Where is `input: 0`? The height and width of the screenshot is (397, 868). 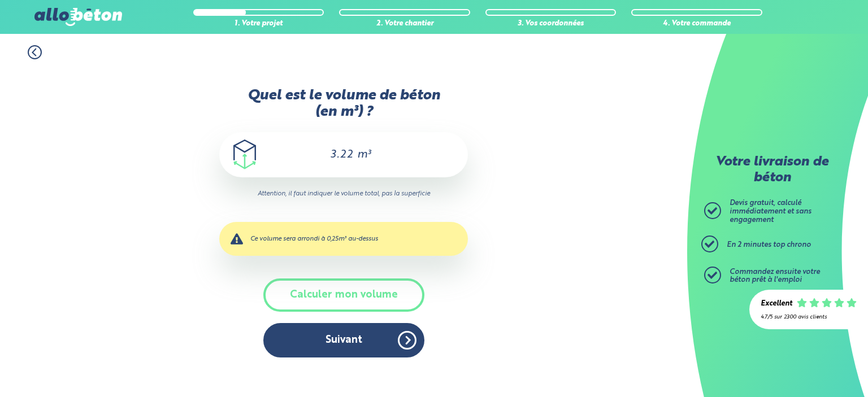 input: 0 is located at coordinates (335, 155).